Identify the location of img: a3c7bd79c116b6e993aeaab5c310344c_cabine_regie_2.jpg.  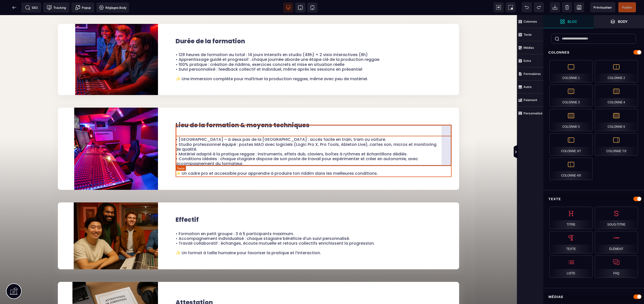
(116, 134).